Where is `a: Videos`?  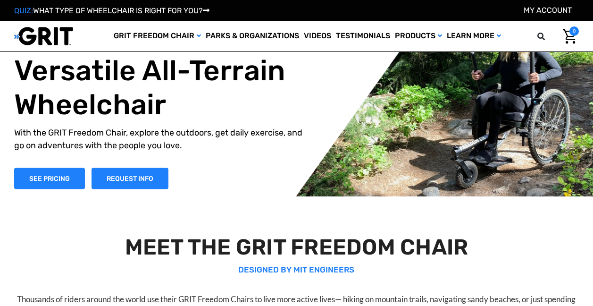 a: Videos is located at coordinates (318, 36).